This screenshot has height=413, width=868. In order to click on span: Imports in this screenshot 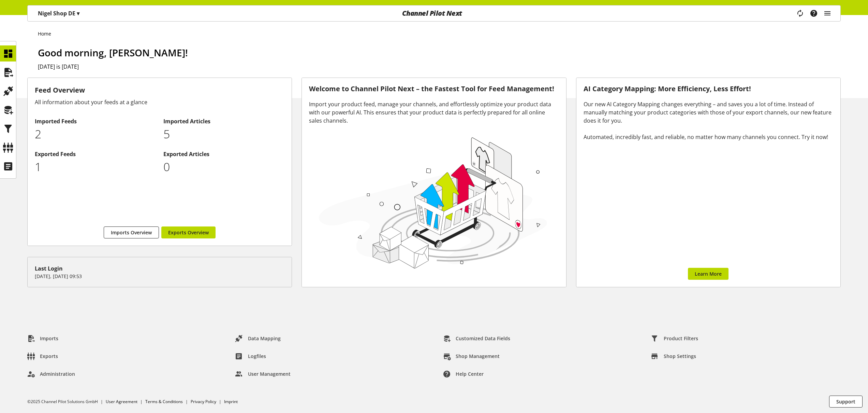, I will do `click(49, 338)`.